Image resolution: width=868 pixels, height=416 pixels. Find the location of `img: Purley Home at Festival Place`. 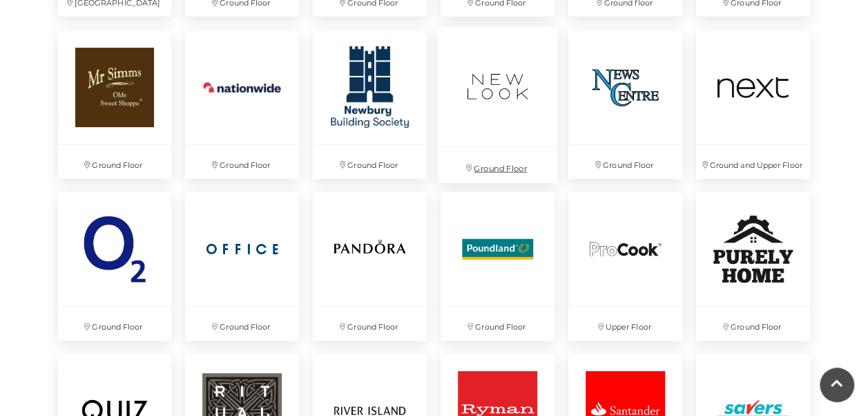

img: Purley Home at Festival Place is located at coordinates (753, 249).